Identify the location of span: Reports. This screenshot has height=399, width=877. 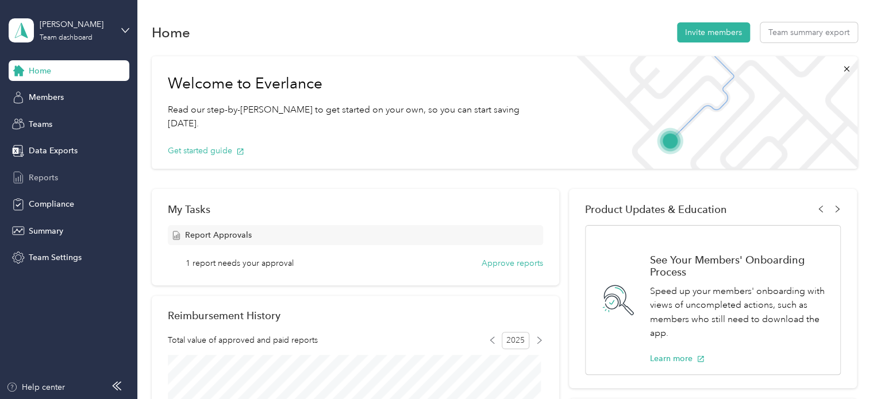
(43, 178).